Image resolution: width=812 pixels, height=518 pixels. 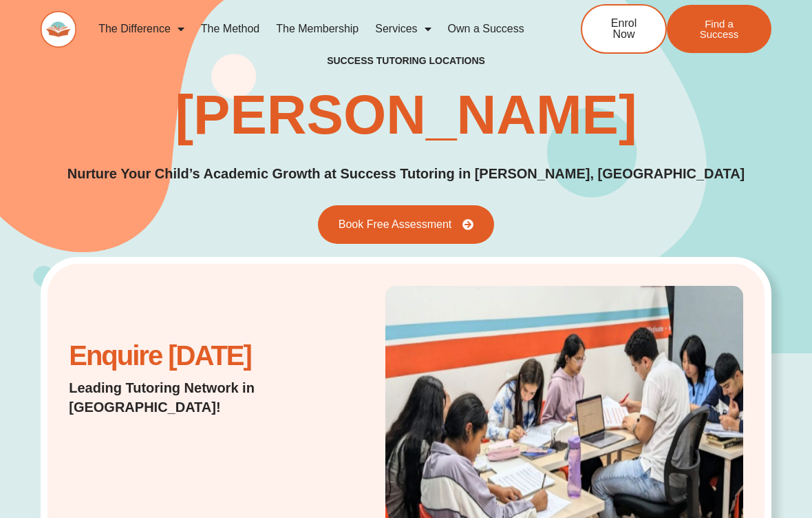 I want to click on a: The Method, so click(x=230, y=29).